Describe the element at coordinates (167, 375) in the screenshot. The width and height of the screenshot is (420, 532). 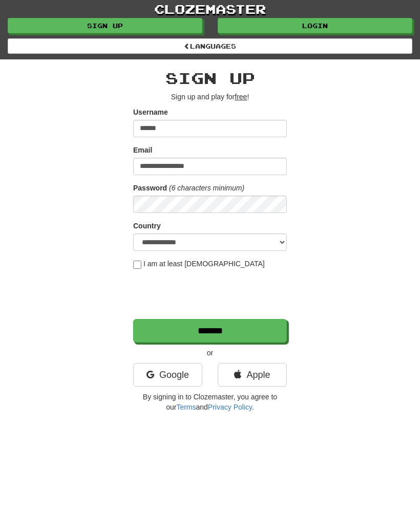
I see `a: Google` at that location.